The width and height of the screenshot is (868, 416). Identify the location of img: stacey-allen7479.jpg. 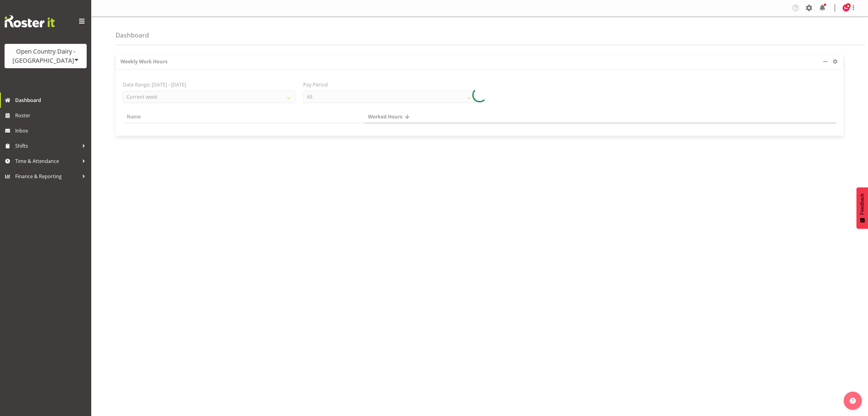
(846, 8).